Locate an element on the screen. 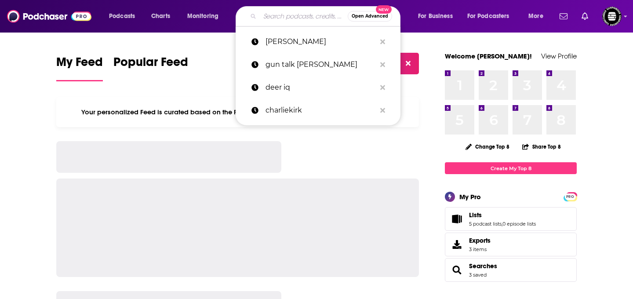 The width and height of the screenshot is (633, 299). button: Open AdvancedNew is located at coordinates (370, 16).